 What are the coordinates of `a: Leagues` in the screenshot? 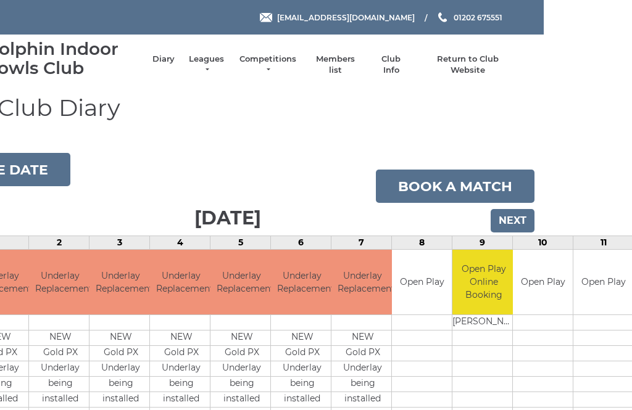 It's located at (206, 65).